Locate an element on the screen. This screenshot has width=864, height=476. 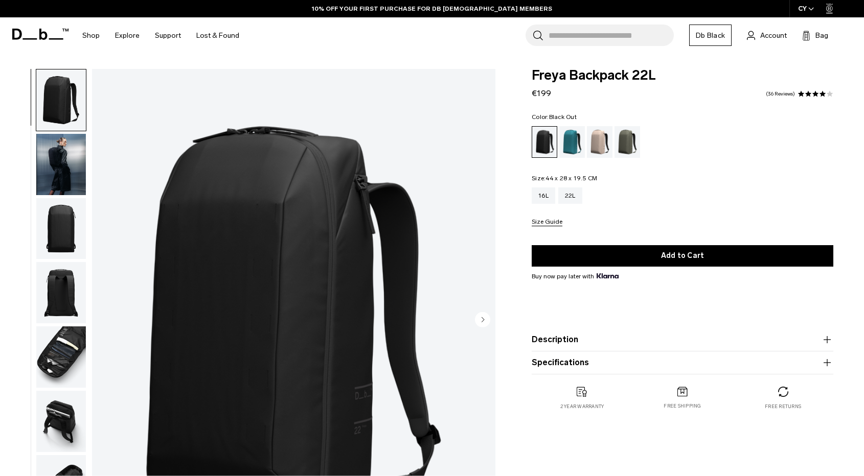
p: 2 year warranty is located at coordinates (582, 407).